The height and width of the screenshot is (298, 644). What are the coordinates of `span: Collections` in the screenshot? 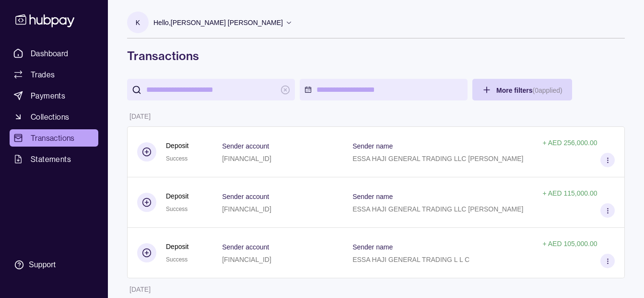 It's located at (50, 117).